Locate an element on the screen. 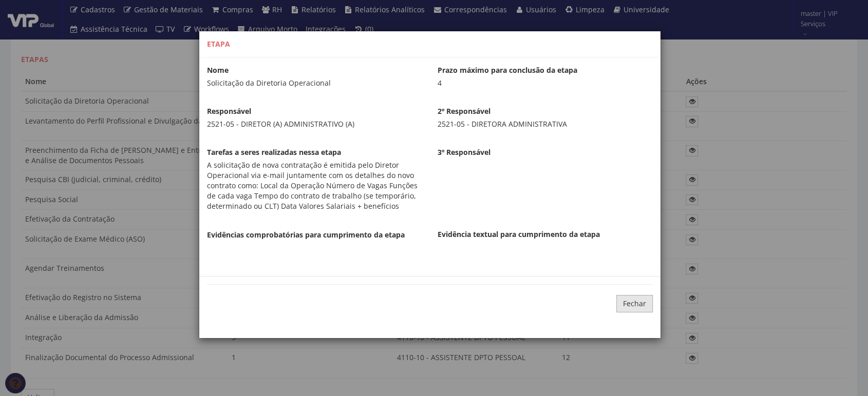 The width and height of the screenshot is (868, 396). p: 2521-05 - DIRETORA ADMINISTRATIVA is located at coordinates (545, 124).